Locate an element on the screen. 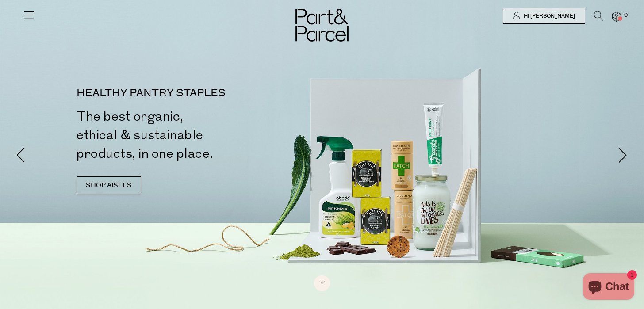 This screenshot has width=644, height=309. span: 0 is located at coordinates (626, 16).